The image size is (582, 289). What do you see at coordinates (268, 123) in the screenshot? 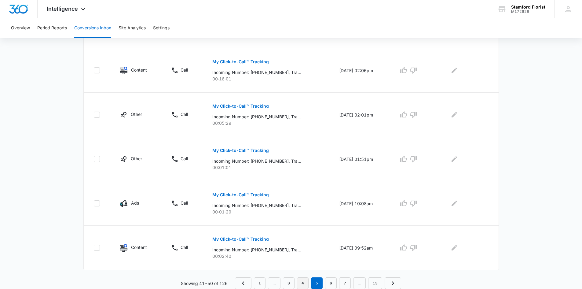
I see `p: 00:05:29` at bounding box center [268, 123].